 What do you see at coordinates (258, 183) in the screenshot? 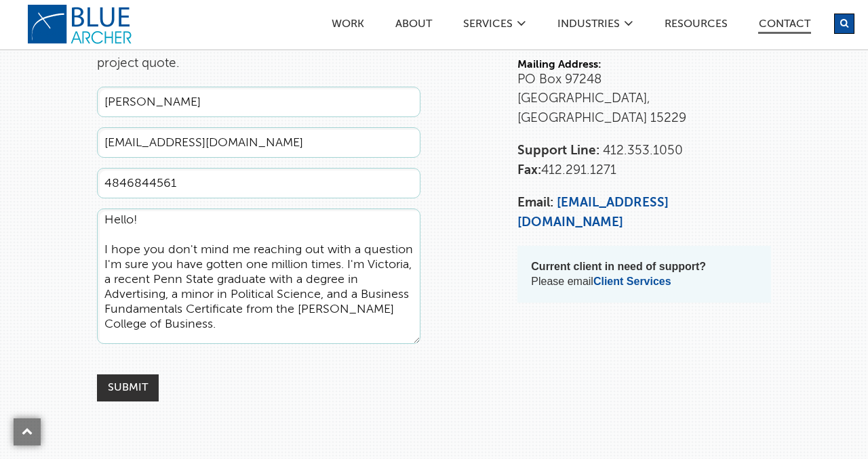
I see `input: Phone Number *` at bounding box center [258, 183].